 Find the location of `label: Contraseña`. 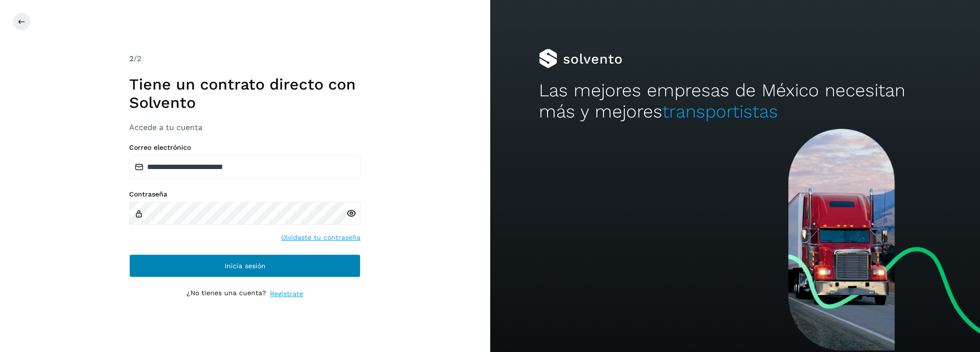

label: Contraseña is located at coordinates (245, 194).